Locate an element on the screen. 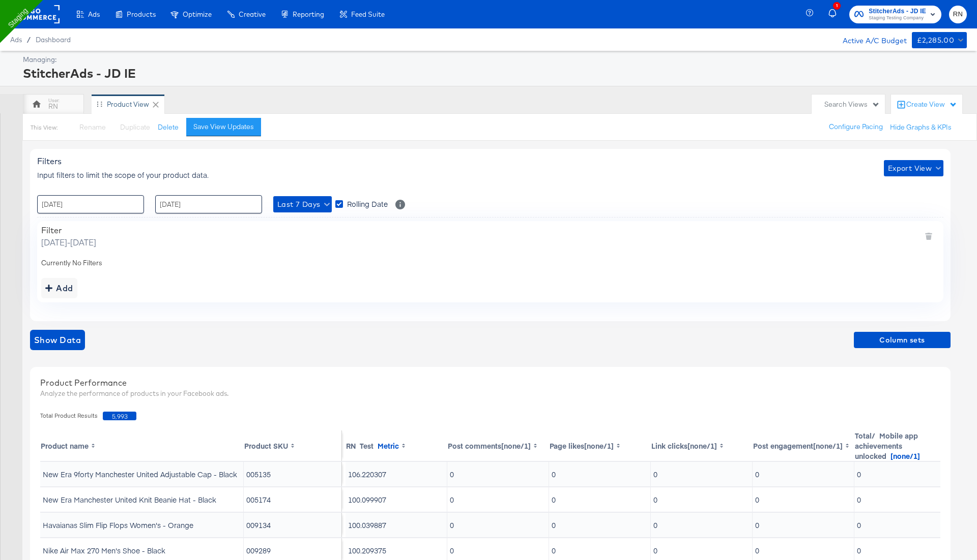 Image resolution: width=977 pixels, height=560 pixels. div: Search Views is located at coordinates (852, 105).